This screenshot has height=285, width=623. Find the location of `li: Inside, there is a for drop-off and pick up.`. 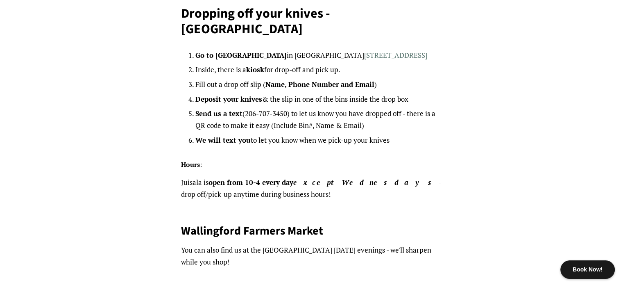

li: Inside, there is a for drop-off and pick up. is located at coordinates (319, 70).